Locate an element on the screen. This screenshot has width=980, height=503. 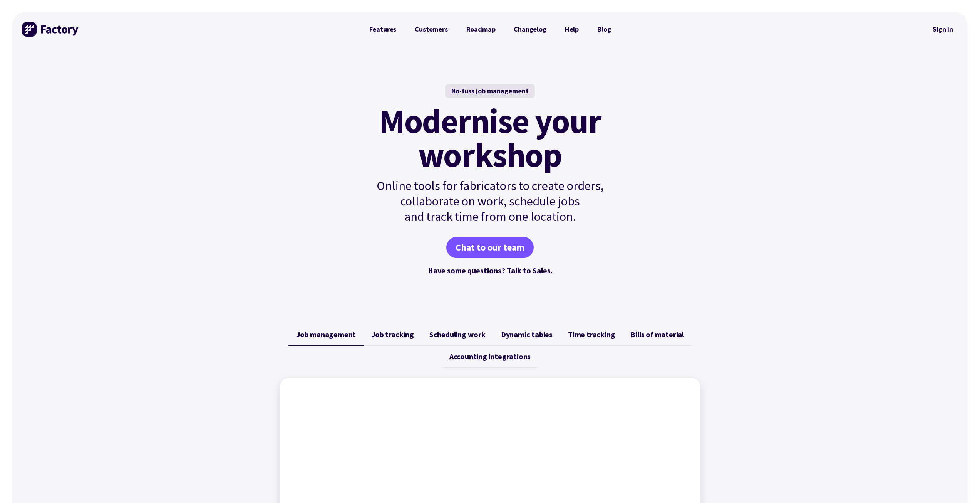
span: Bills of material is located at coordinates (657, 335).